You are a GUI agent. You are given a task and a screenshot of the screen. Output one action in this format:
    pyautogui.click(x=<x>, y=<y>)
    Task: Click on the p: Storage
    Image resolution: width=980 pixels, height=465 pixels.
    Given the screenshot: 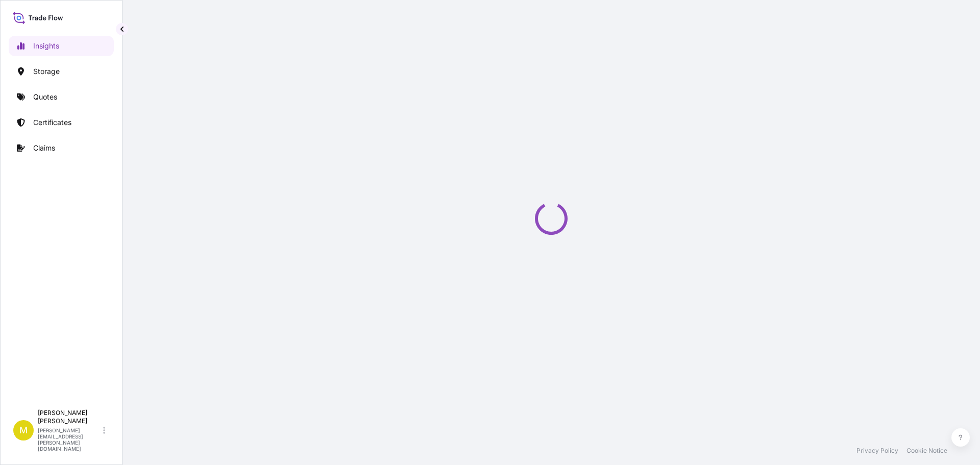 What is the action you would take?
    pyautogui.click(x=46, y=71)
    